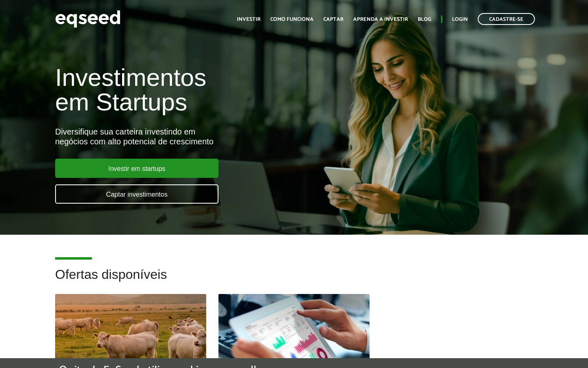 The width and height of the screenshot is (588, 368). Describe the element at coordinates (460, 19) in the screenshot. I see `a: Login` at that location.